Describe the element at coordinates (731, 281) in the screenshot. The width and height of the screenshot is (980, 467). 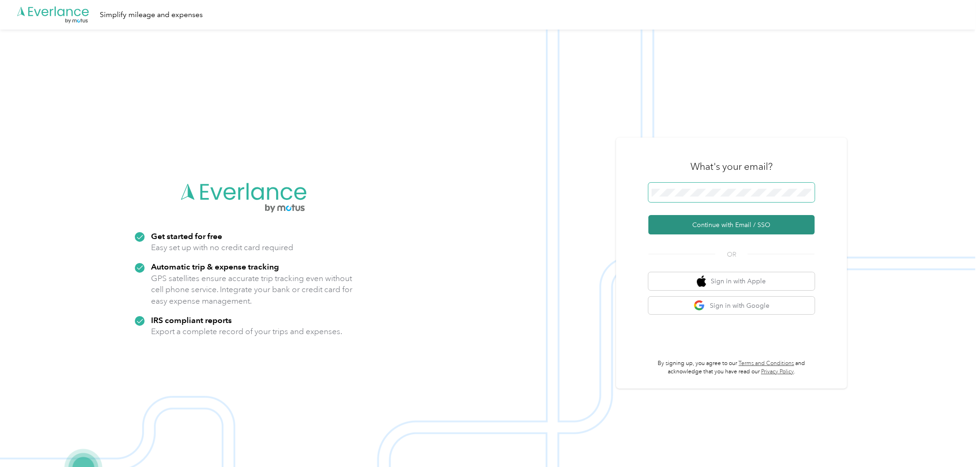
I see `button: apple logoSign in with Apple` at that location.